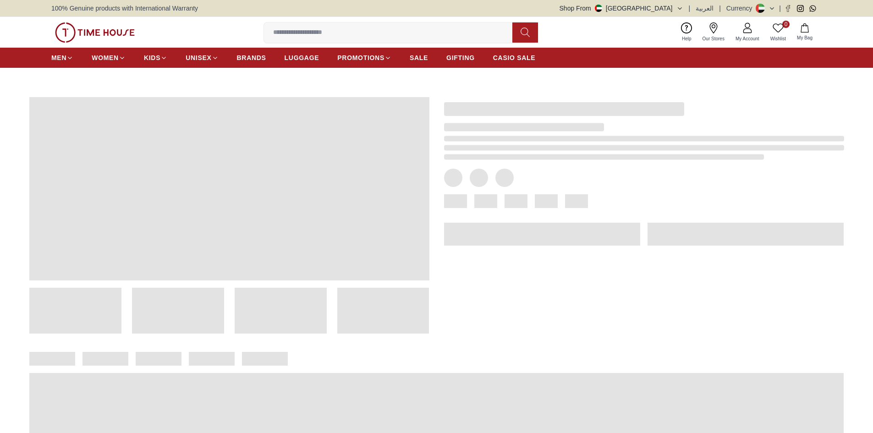 This screenshot has height=433, width=873. What do you see at coordinates (460, 58) in the screenshot?
I see `span: GIFTING` at bounding box center [460, 58].